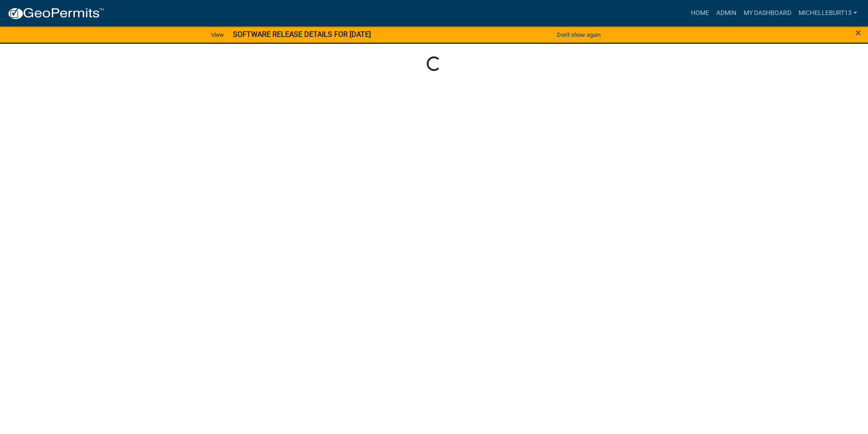 The image size is (868, 434). What do you see at coordinates (700, 14) in the screenshot?
I see `a: Home` at bounding box center [700, 14].